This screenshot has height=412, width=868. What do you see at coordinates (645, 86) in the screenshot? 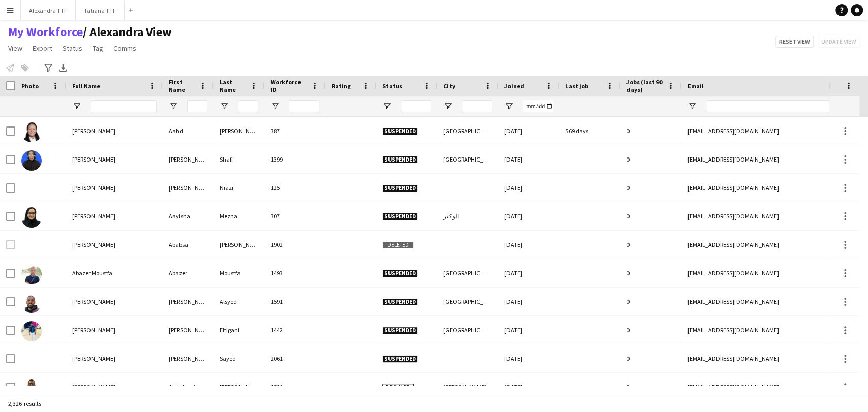
I see `span: Jobs (last 90 days)` at bounding box center [645, 86].